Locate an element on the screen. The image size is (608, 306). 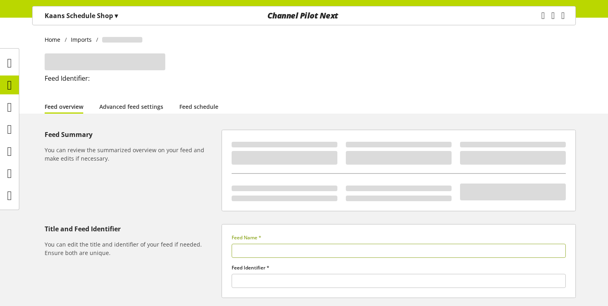
span: Feed Name * is located at coordinates (246, 238).